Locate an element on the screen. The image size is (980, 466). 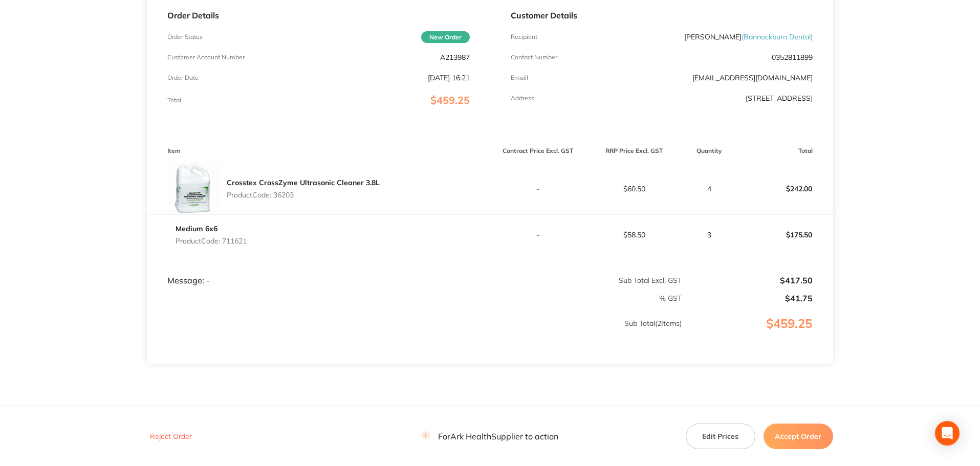
p: $41.75 is located at coordinates (748, 298).